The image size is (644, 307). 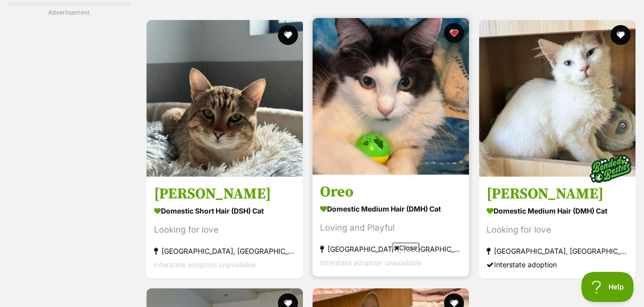 I want to click on img: Oreo - Domestic Medium Hair (DMH) Cat, so click(x=391, y=96).